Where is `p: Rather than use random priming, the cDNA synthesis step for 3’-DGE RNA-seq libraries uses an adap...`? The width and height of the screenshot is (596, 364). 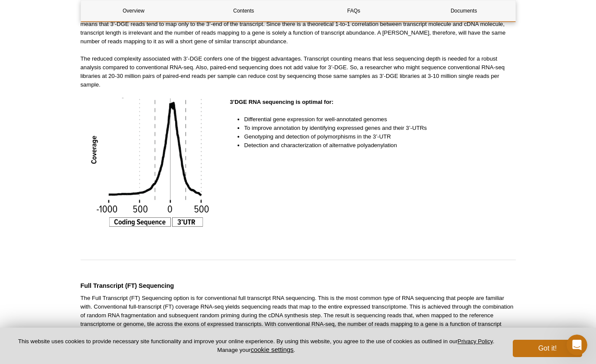 p: Rather than use random priming, the cDNA synthesis step for 3’-DGE RNA-seq libraries uses an adap... is located at coordinates (298, 28).